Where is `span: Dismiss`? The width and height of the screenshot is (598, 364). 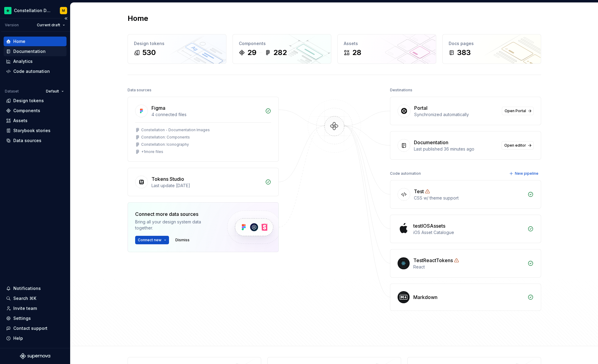
span: Dismiss is located at coordinates (182, 240).